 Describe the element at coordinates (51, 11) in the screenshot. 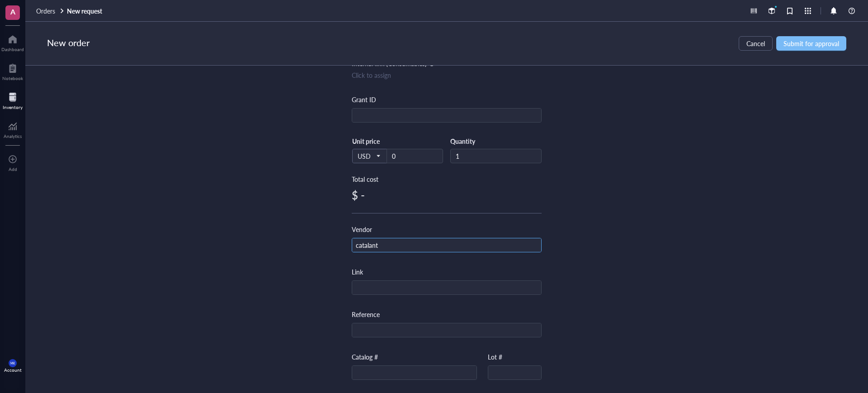

I see `a: Orders` at that location.